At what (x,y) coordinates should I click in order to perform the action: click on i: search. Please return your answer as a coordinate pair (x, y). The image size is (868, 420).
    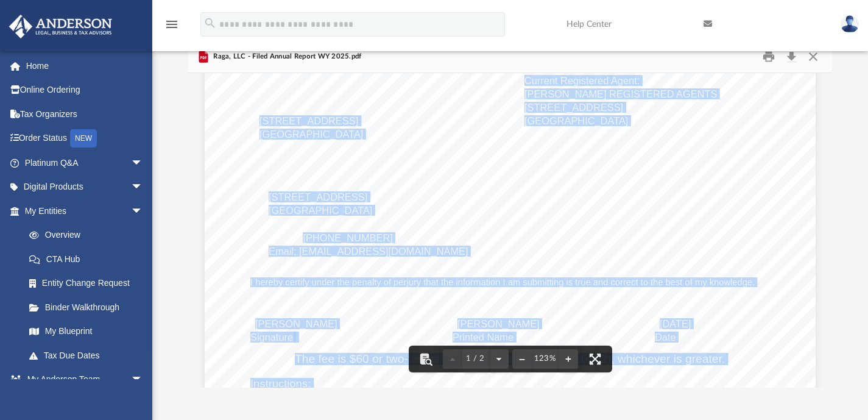
    Looking at the image, I should click on (210, 23).